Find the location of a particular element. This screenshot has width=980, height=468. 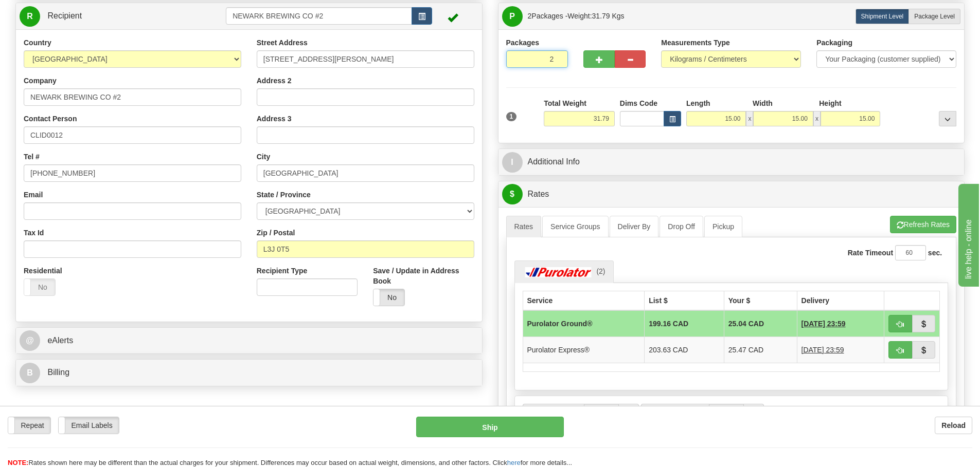

b: Reload is located at coordinates (953, 426).